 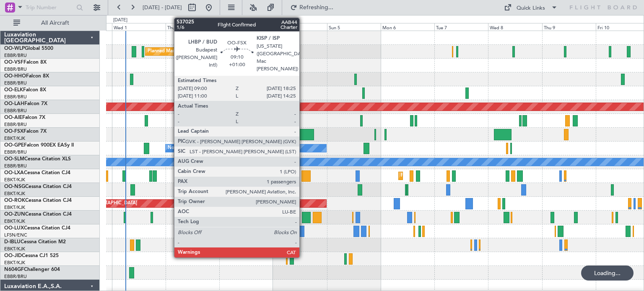 I want to click on a: N604GFChallenger 604, so click(x=32, y=270).